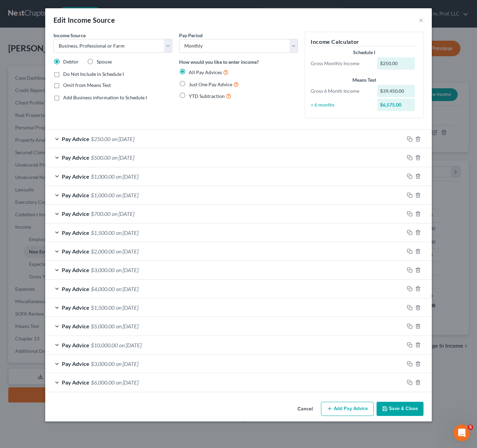  Describe the element at coordinates (69, 35) in the screenshot. I see `span: Income Source` at that location.